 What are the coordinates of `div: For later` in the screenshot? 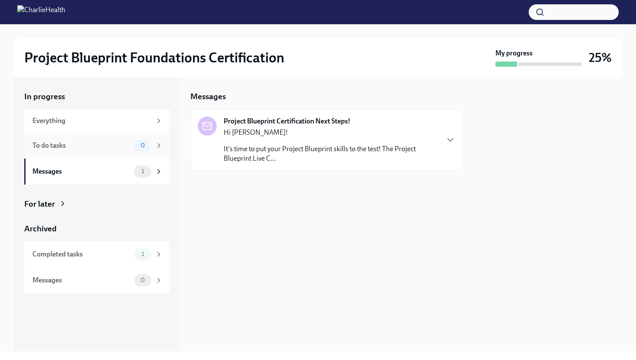 It's located at (39, 204).